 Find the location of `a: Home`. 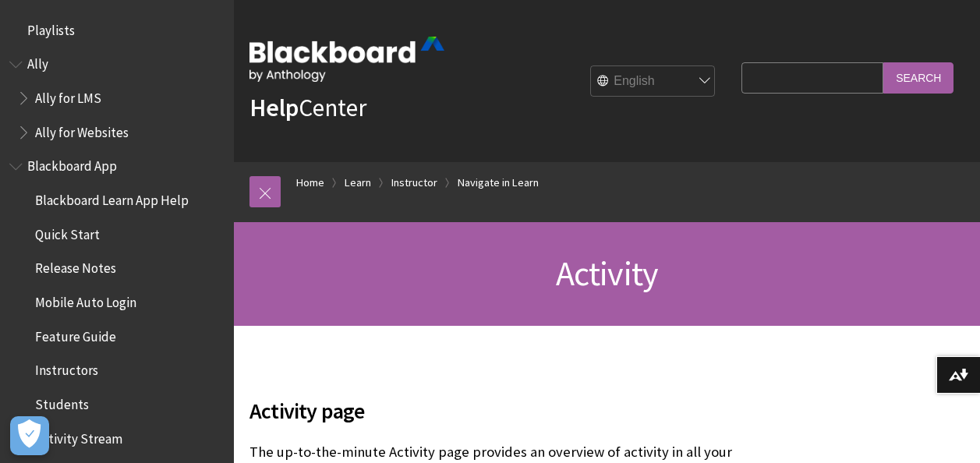

a: Home is located at coordinates (310, 182).